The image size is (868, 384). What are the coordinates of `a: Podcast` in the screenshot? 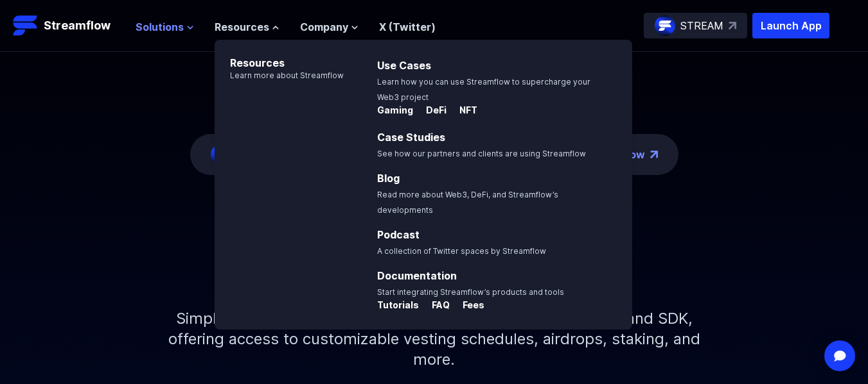 It's located at (398, 235).